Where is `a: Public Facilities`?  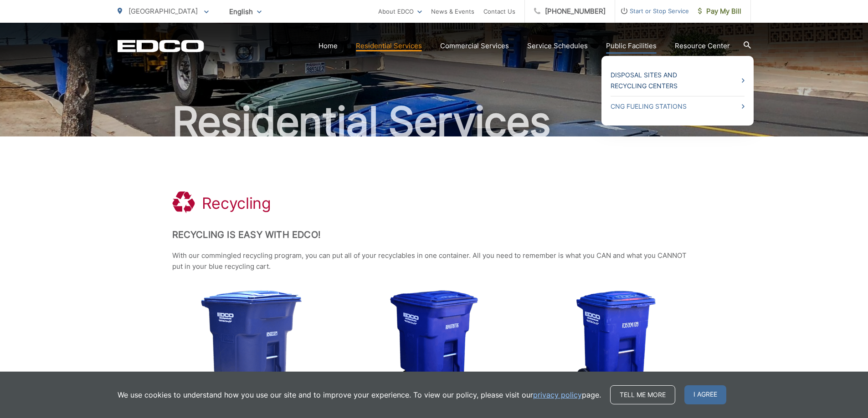 a: Public Facilities is located at coordinates (631, 46).